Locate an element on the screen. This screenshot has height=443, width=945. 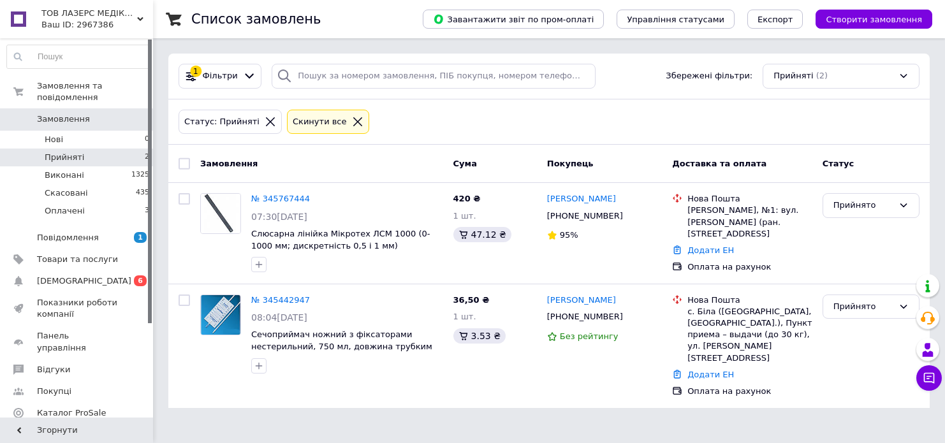
span: 6 is located at coordinates (140, 281).